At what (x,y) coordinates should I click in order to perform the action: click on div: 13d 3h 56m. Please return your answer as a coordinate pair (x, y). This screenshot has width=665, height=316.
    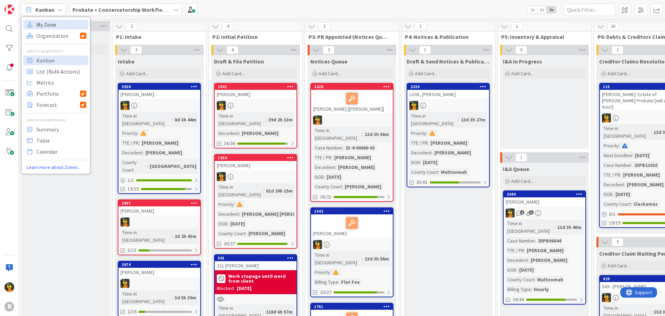
    Looking at the image, I should click on (377, 134).